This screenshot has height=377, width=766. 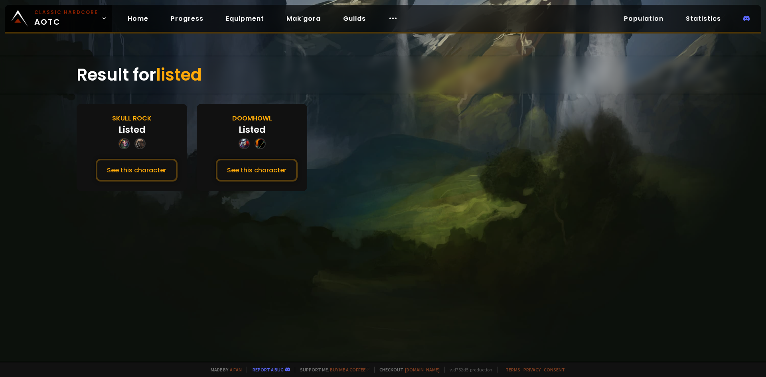 I want to click on a: Guilds, so click(x=354, y=18).